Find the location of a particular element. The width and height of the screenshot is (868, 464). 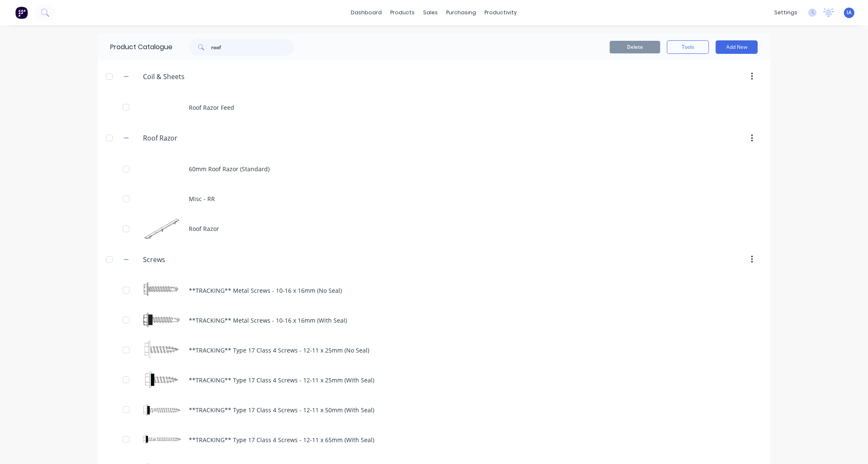

div: products is located at coordinates (403, 13).